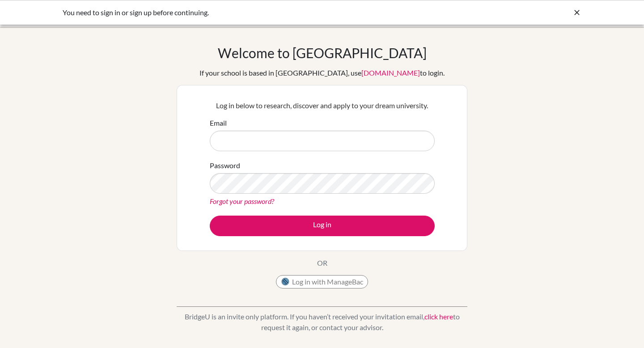 The image size is (644, 348). Describe the element at coordinates (255, 13) in the screenshot. I see `div: You need to sign in or sign up before continuing.` at that location.